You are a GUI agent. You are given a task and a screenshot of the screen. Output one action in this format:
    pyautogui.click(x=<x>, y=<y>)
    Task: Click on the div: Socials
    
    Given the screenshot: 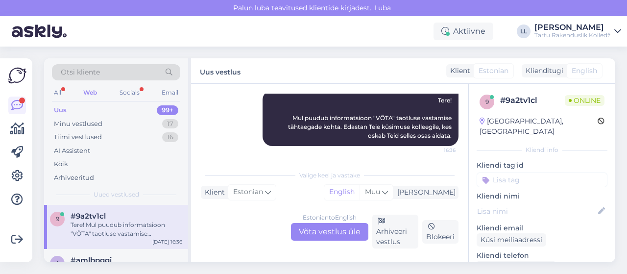 What is the action you would take?
    pyautogui.click(x=129, y=93)
    